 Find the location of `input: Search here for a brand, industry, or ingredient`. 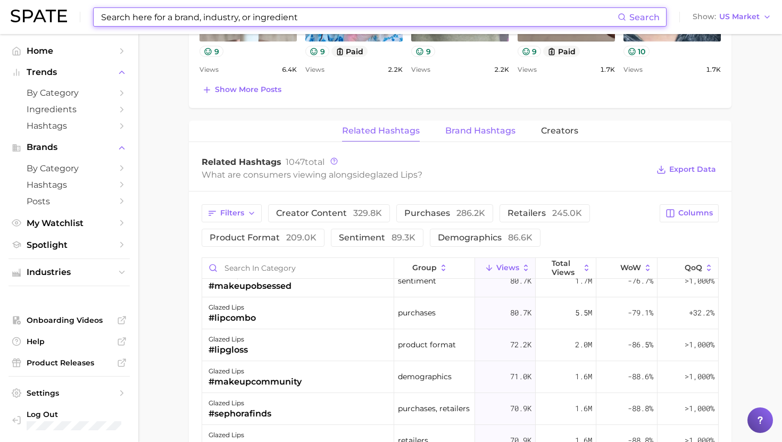

input: Search here for a brand, industry, or ingredient is located at coordinates (358, 17).